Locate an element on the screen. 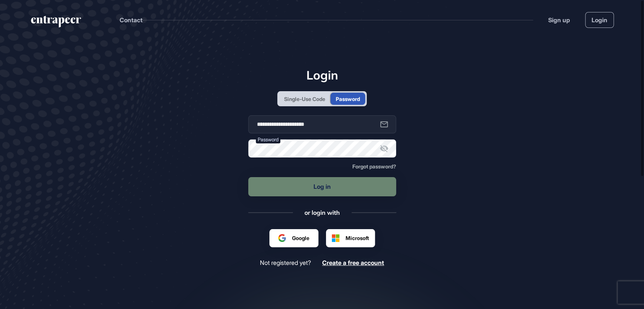 The height and width of the screenshot is (309, 644). a: Login is located at coordinates (599, 20).